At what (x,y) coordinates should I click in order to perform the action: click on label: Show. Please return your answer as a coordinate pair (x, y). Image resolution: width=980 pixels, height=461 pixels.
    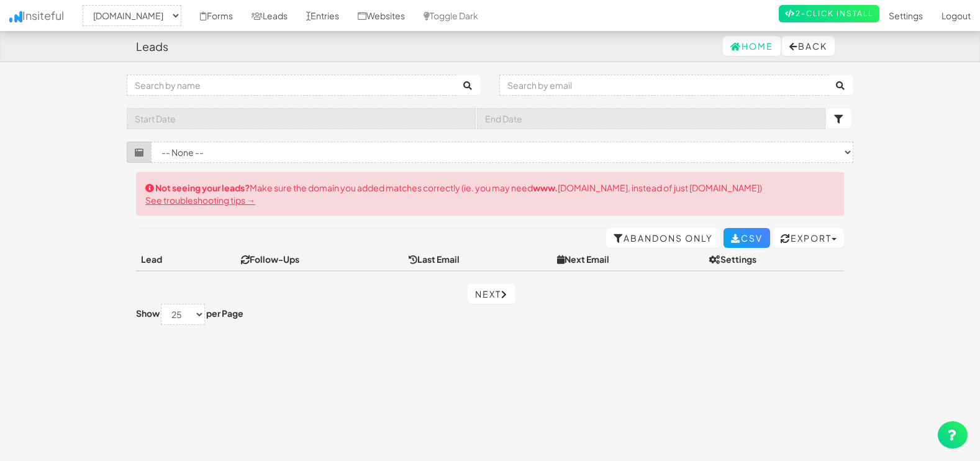
    Looking at the image, I should click on (148, 313).